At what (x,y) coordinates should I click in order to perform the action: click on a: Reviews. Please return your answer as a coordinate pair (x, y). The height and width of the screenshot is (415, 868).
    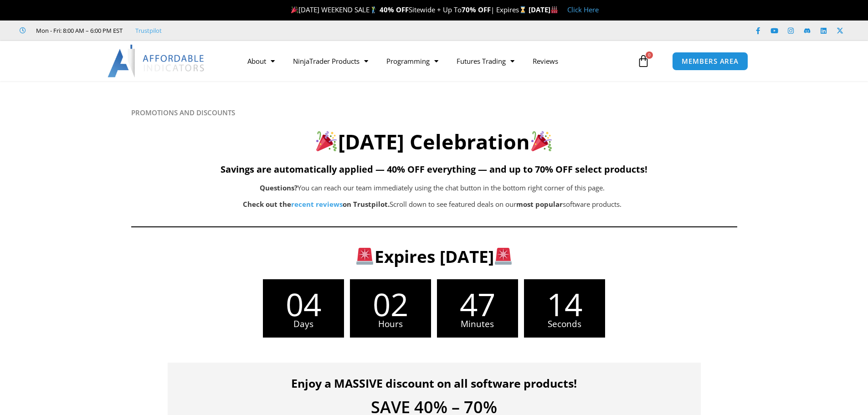
    Looking at the image, I should click on (545, 61).